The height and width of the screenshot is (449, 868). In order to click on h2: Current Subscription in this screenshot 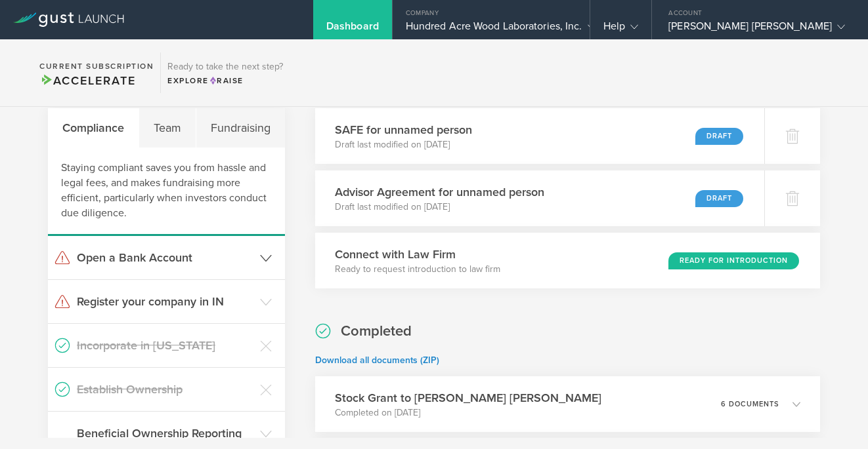, I will do `click(97, 67)`.